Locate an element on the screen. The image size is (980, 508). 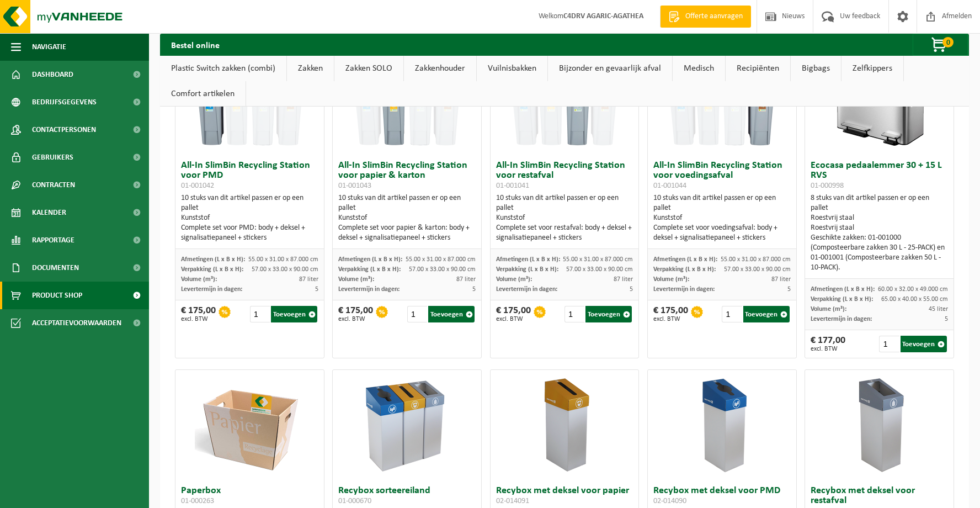
span: 45 liter is located at coordinates (939, 309).